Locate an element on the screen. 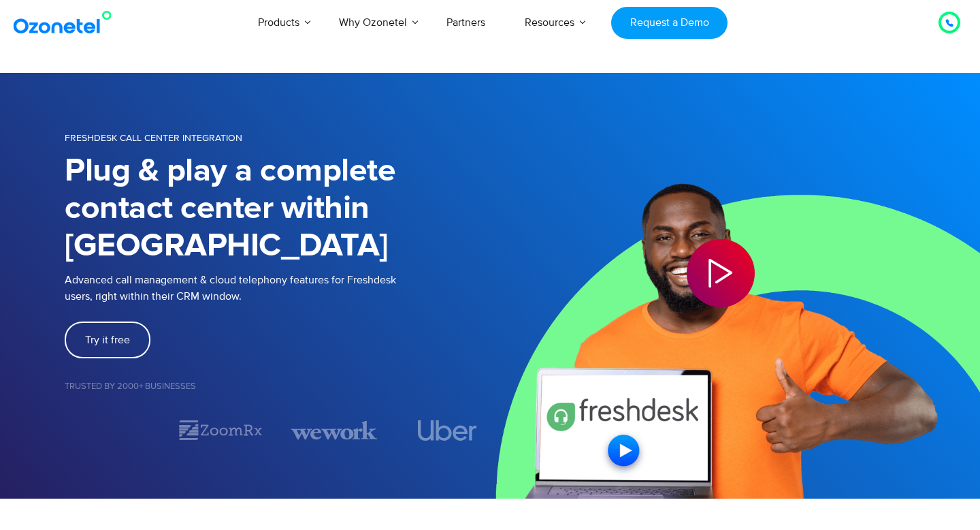  span: Try it free is located at coordinates (107, 340).